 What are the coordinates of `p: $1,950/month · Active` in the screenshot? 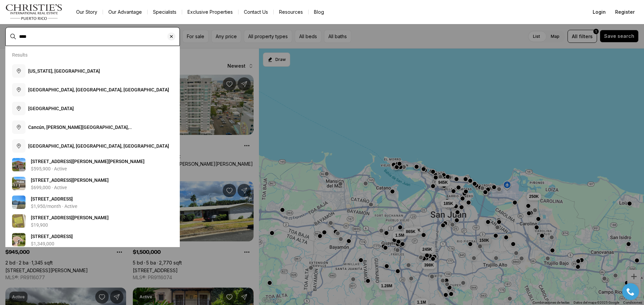 It's located at (54, 206).